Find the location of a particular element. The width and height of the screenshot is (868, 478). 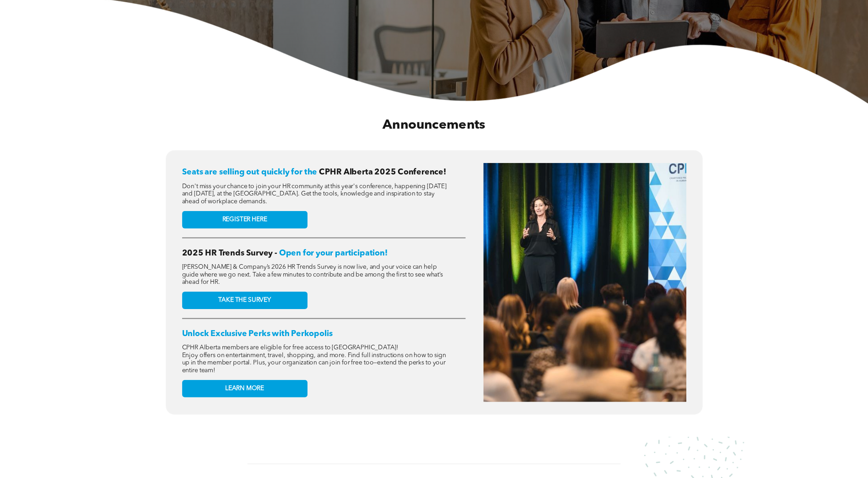

span: 2025 HR Trends Survey - is located at coordinates (229, 253).